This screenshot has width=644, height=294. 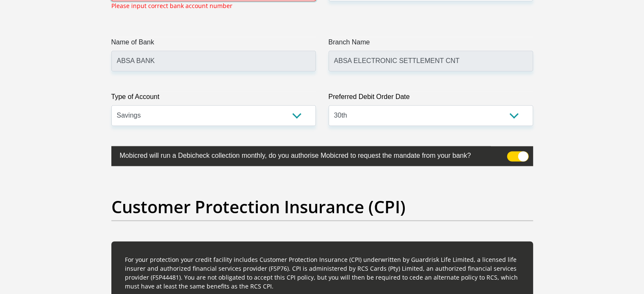 What do you see at coordinates (172, 5) in the screenshot?
I see `p: Please input correct bank account number` at bounding box center [172, 5].